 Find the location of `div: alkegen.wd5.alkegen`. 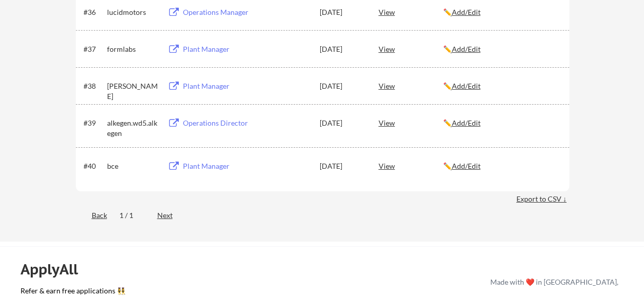

div: alkegen.wd5.alkegen is located at coordinates (133, 128).